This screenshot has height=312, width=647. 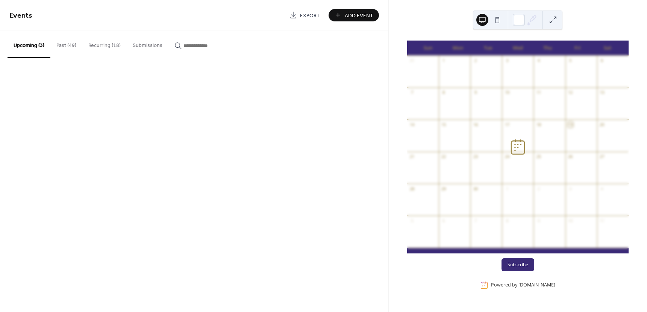 What do you see at coordinates (354, 15) in the screenshot?
I see `a: Add Event` at bounding box center [354, 15].